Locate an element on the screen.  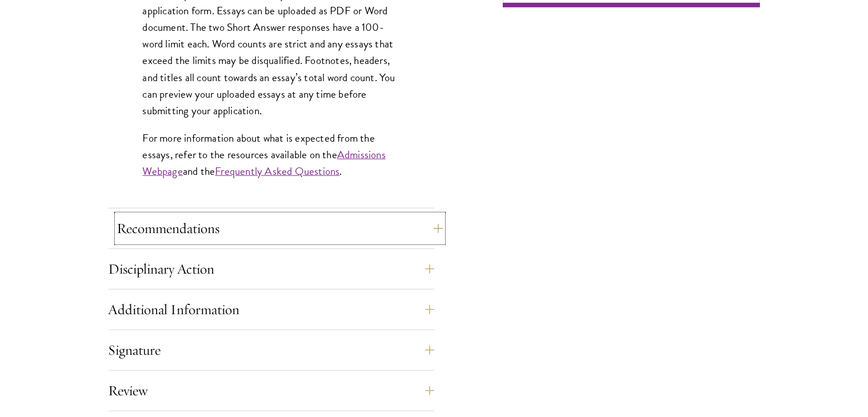
a: Frequently Asked Questions is located at coordinates (277, 171).